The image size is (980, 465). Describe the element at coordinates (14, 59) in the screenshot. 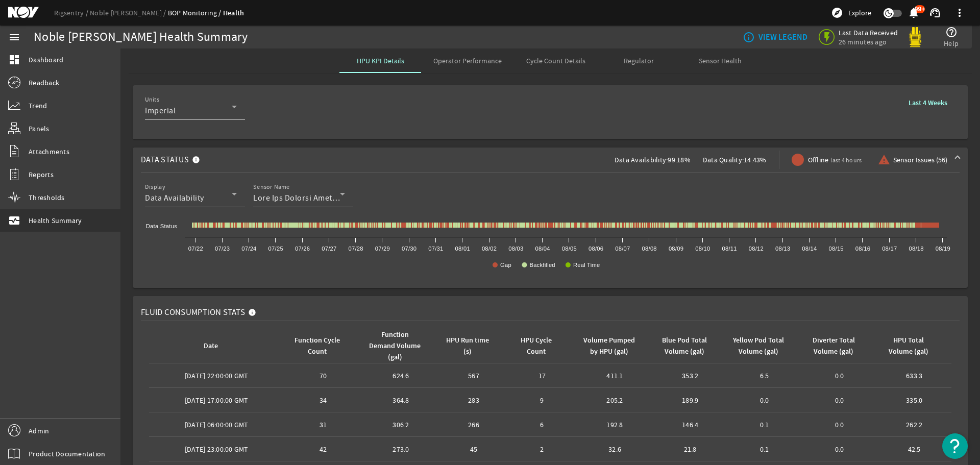

I see `mat-icon: dashboard` at that location.